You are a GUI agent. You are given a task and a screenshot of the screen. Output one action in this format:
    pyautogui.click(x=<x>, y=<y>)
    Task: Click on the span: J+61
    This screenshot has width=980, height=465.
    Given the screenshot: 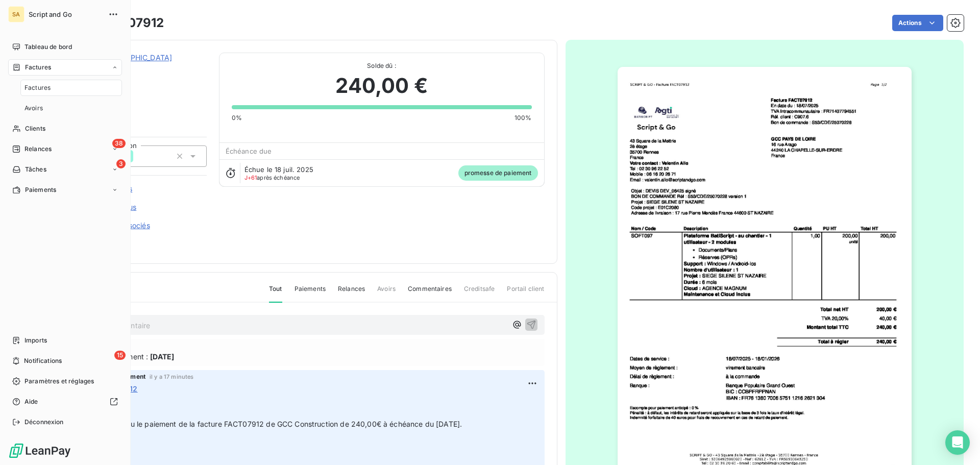 What is the action you would take?
    pyautogui.click(x=251, y=178)
    